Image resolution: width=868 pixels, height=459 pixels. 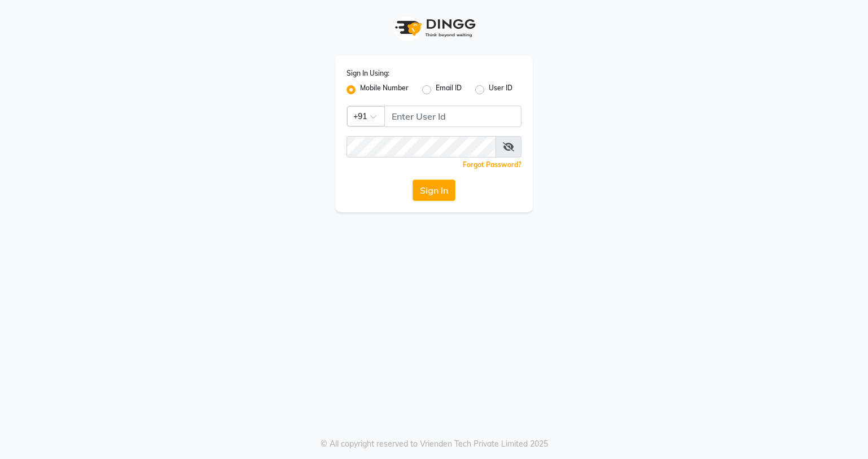 I want to click on label: Mobile Number, so click(x=385, y=90).